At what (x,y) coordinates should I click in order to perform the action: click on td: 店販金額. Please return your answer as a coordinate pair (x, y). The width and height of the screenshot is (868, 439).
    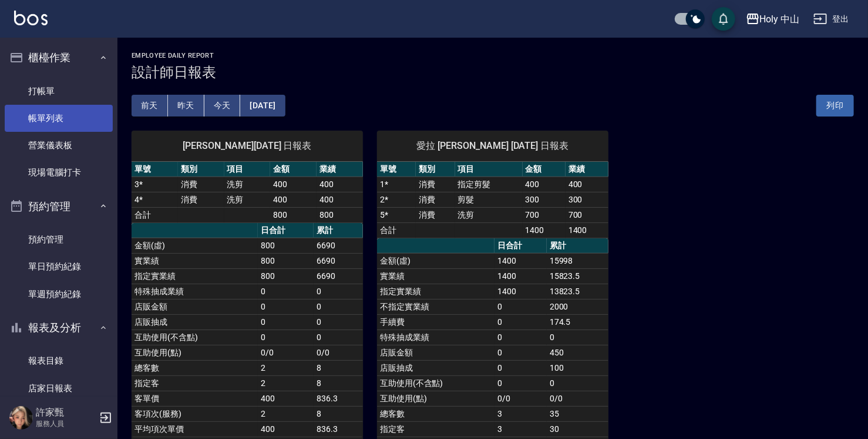
    Looking at the image, I should click on (436, 352).